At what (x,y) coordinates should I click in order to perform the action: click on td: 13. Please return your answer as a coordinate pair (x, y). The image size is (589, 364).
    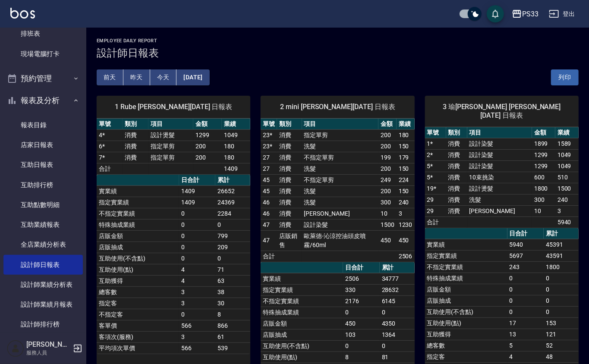
    Looking at the image, I should click on (526, 334).